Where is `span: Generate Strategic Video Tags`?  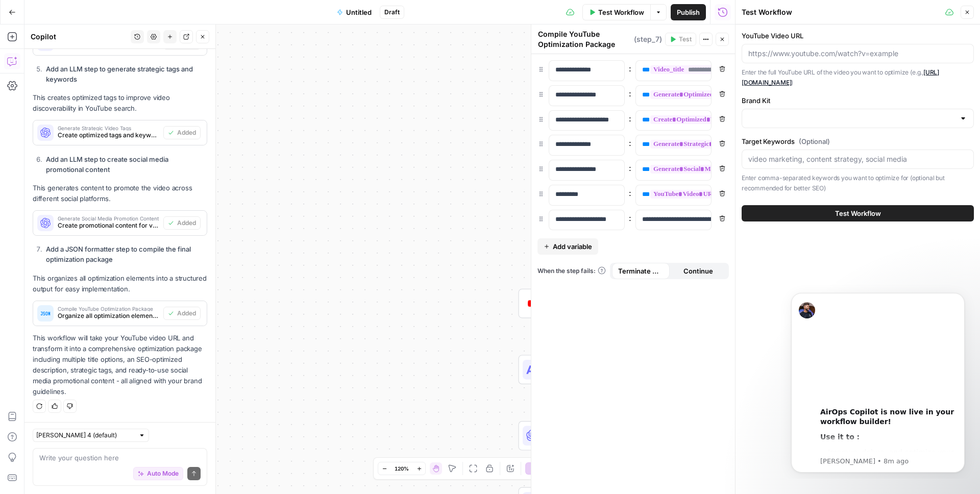 span: Generate Strategic Video Tags is located at coordinates (108, 128).